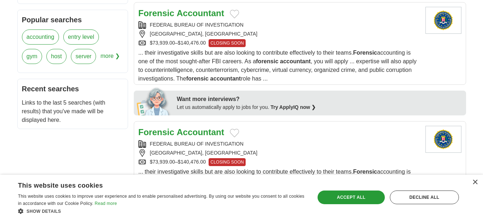 The image size is (483, 220). What do you see at coordinates (351, 197) in the screenshot?
I see `div: Accept all` at bounding box center [351, 197].